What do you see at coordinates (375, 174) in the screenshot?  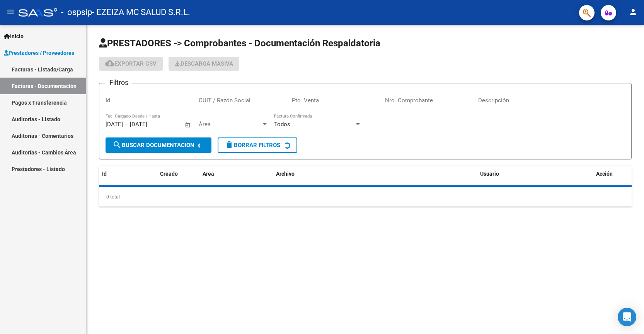 I see `datatable-header-cell: Archivo` at bounding box center [375, 174].